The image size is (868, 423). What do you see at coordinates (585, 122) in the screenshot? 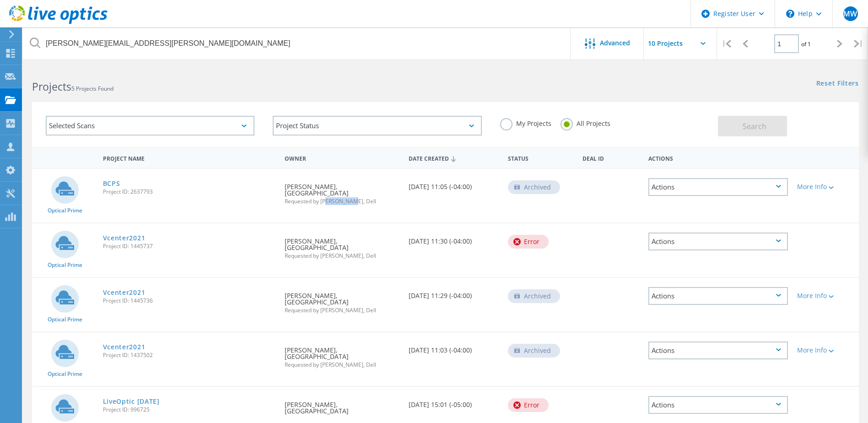
I see `label: All Projects` at bounding box center [585, 122].